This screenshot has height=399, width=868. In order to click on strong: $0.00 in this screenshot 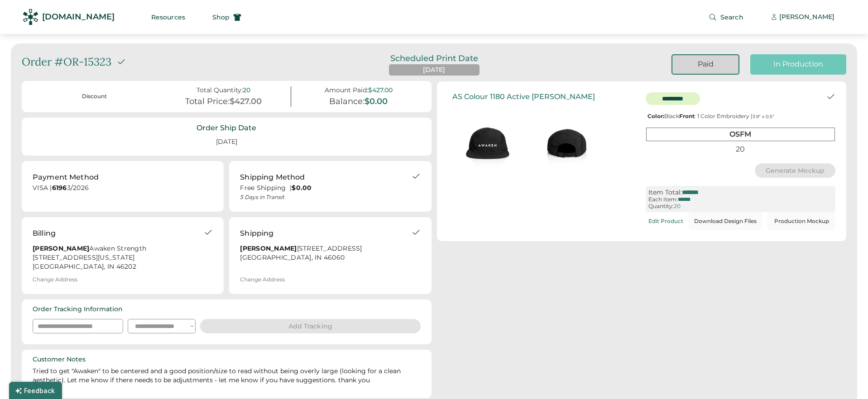, I will do `click(301, 188)`.